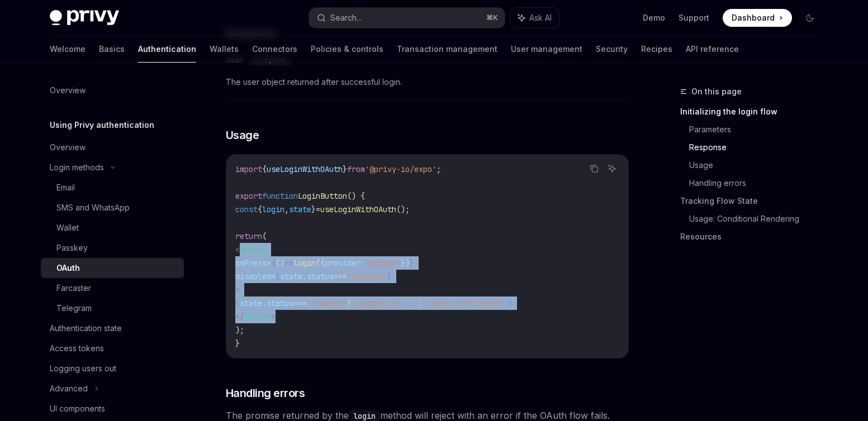 This screenshot has height=421, width=868. Describe the element at coordinates (67, 49) in the screenshot. I see `a: Welcome` at that location.